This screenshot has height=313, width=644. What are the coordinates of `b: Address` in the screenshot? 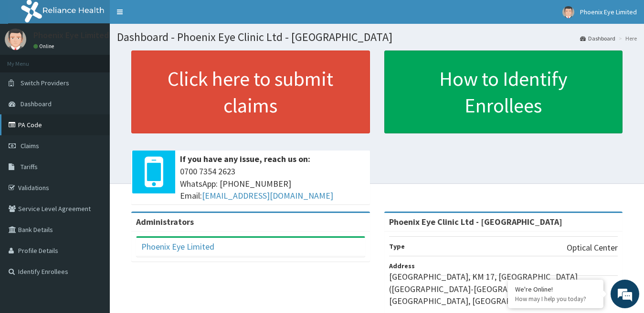 It's located at (402, 266).